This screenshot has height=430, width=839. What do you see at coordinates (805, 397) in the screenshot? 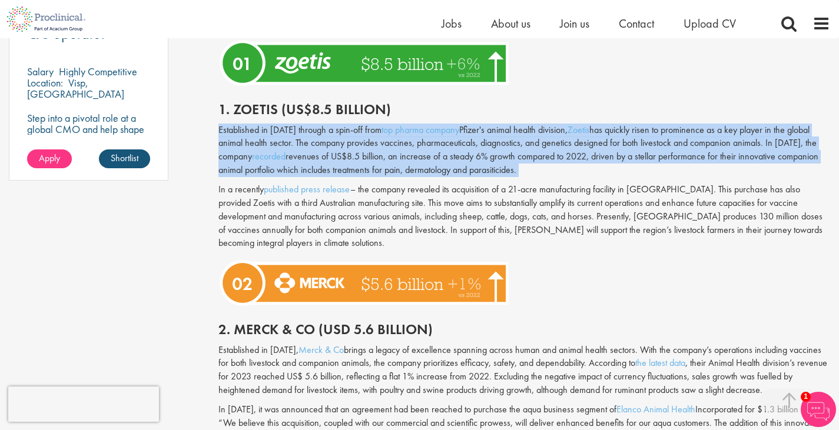
I see `span: 1` at bounding box center [805, 397].